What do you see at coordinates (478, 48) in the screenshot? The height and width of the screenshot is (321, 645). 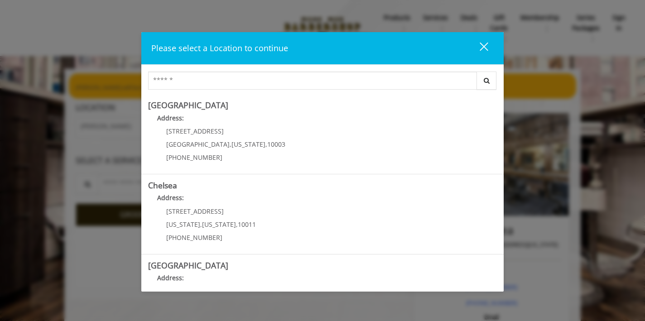 I see `button: close dialog` at bounding box center [478, 48].